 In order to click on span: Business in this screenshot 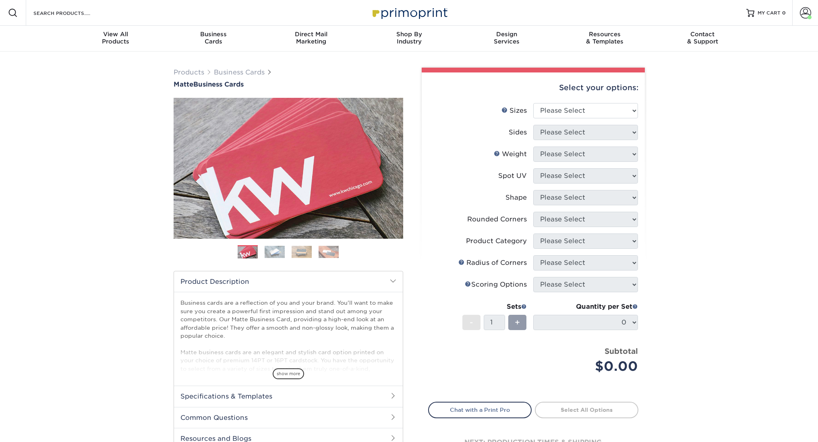, I will do `click(213, 34)`.